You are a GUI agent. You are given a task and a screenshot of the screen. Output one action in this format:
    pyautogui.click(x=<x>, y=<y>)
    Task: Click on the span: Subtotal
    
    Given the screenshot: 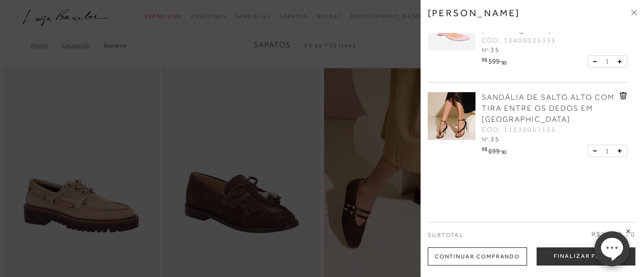 What is the action you would take?
    pyautogui.click(x=446, y=235)
    